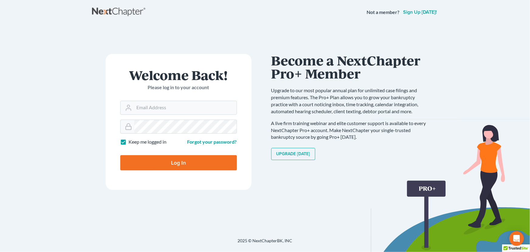 This screenshot has height=252, width=530. I want to click on div: Open Intercom Messenger, so click(517, 238).